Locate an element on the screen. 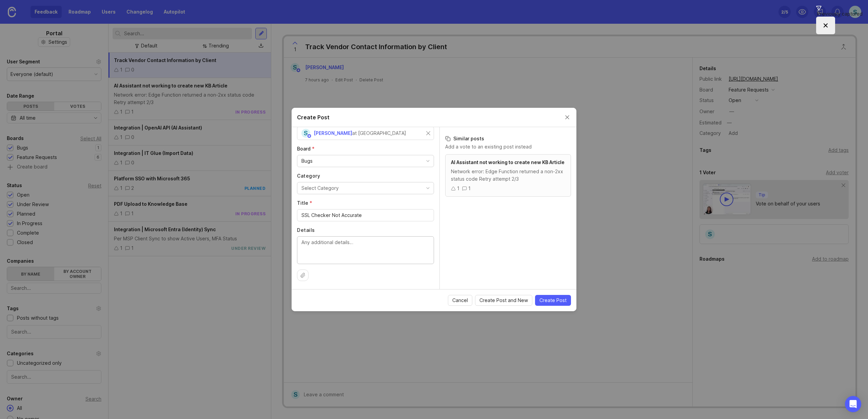 The height and width of the screenshot is (419, 868). label: Category is located at coordinates (365, 176).